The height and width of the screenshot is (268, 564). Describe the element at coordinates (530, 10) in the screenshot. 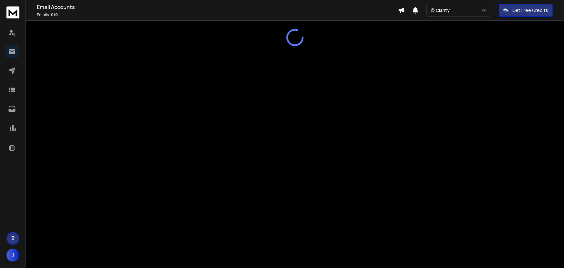

I see `p: Get Free Credits` at that location.